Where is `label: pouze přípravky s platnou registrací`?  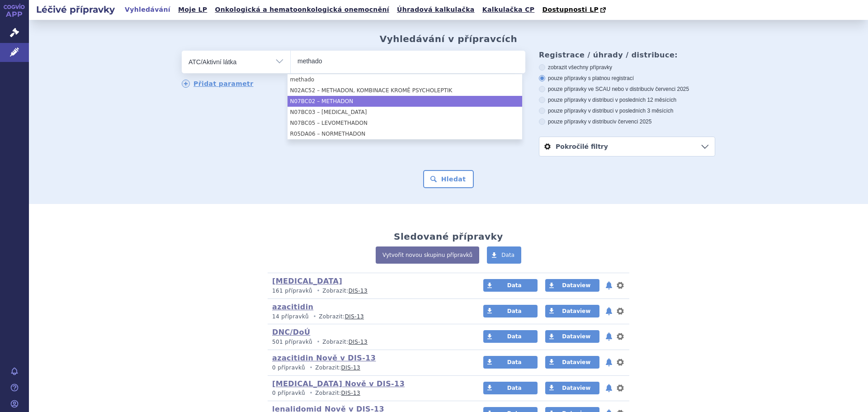
label: pouze přípravky s platnou registrací is located at coordinates (627, 78).